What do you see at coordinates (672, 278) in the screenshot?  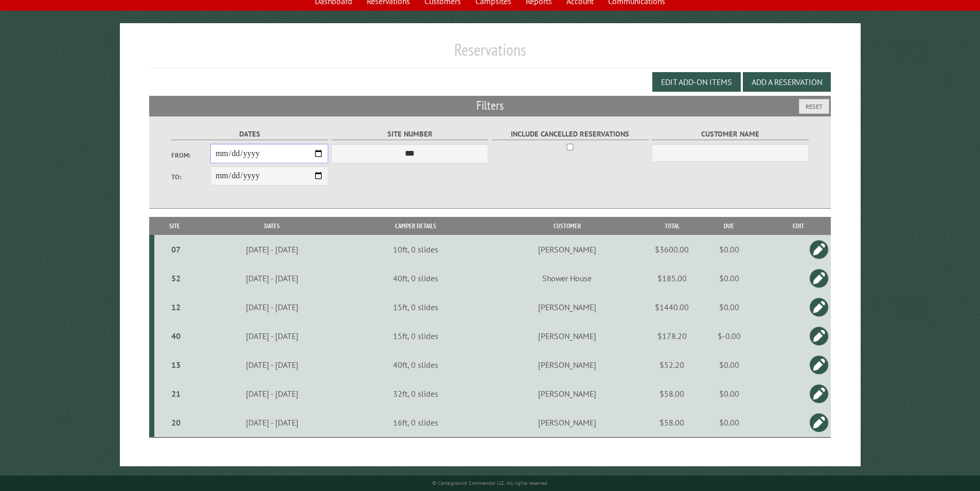 I see `td: $185.00` at bounding box center [672, 278].